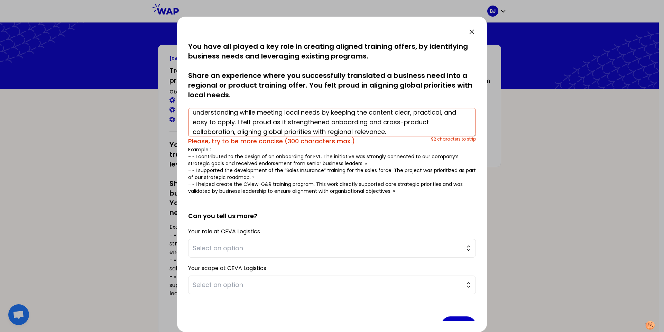  I want to click on label: Your scope at CEVA Logistics, so click(227, 268).